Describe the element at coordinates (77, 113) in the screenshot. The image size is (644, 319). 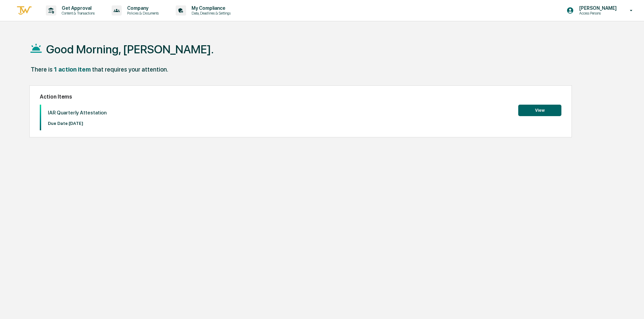
I see `p: IAR Quarterly Attestation` at that location.